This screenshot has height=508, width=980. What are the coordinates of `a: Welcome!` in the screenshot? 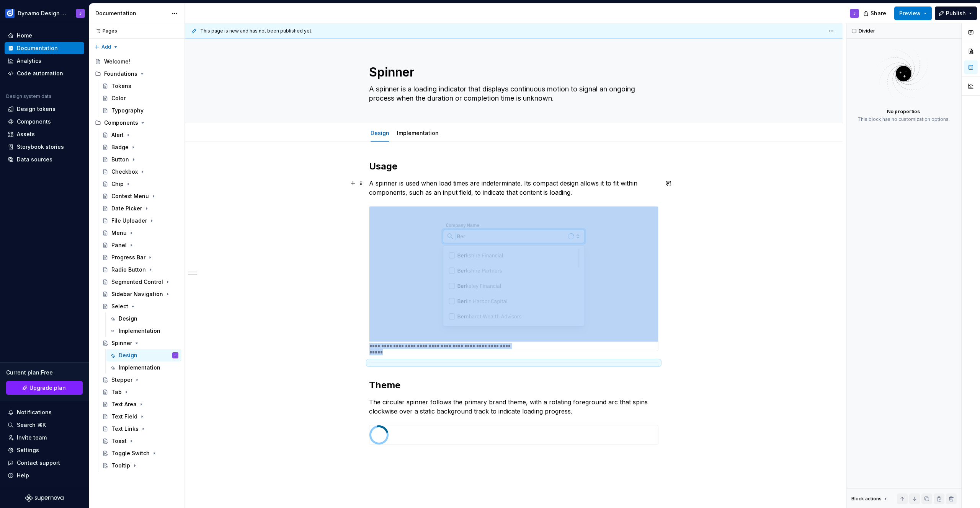 It's located at (137, 62).